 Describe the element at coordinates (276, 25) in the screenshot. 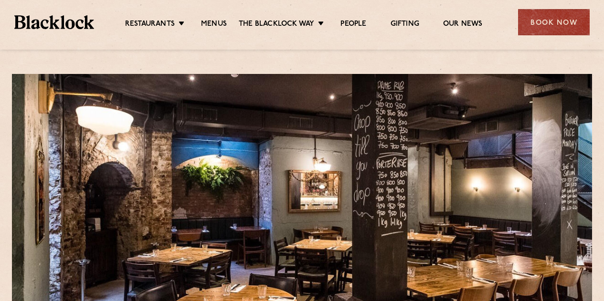

I see `a: The Blacklock Way` at that location.